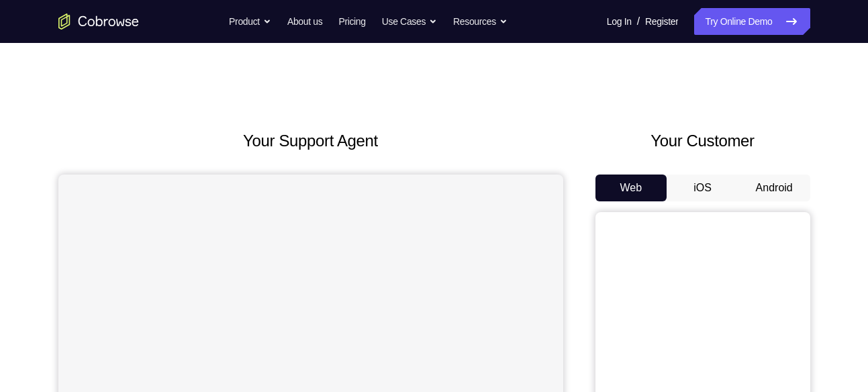 The width and height of the screenshot is (868, 392). I want to click on button: Web, so click(631, 188).